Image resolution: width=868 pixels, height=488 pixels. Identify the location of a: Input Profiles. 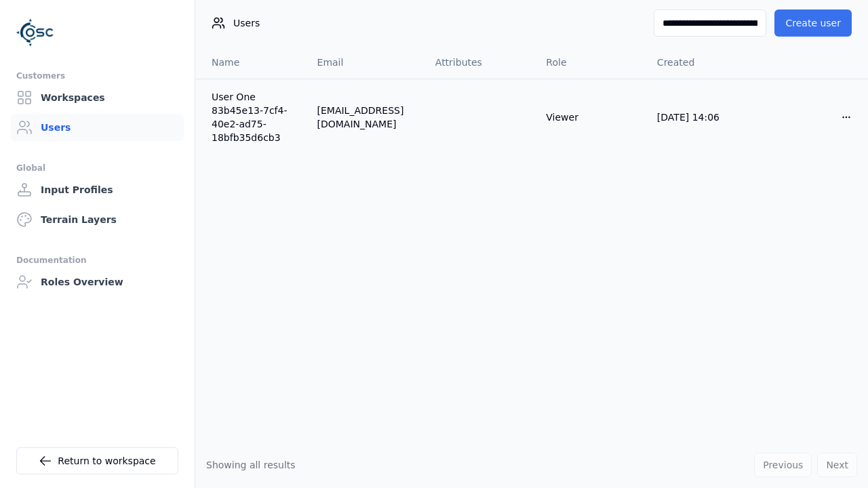
(97, 190).